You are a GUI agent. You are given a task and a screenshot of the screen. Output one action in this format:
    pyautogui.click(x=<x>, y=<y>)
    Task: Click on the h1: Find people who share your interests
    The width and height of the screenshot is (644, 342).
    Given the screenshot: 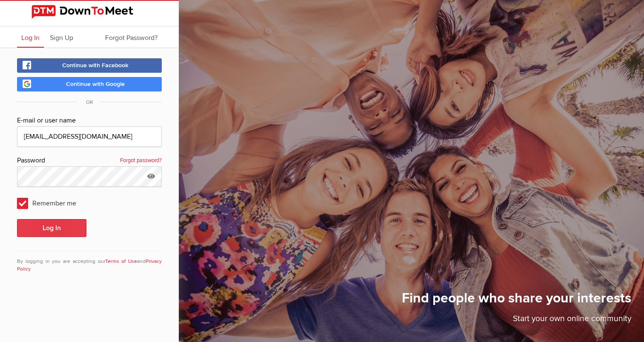 What is the action you would take?
    pyautogui.click(x=516, y=301)
    